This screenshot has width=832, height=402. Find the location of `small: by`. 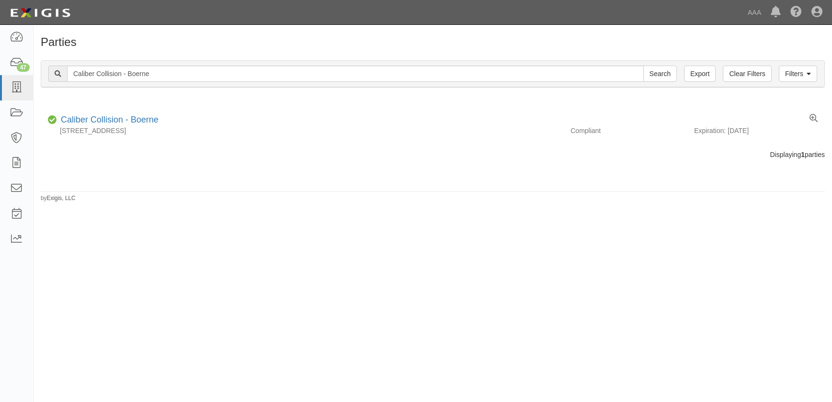

small: by is located at coordinates (58, 198).